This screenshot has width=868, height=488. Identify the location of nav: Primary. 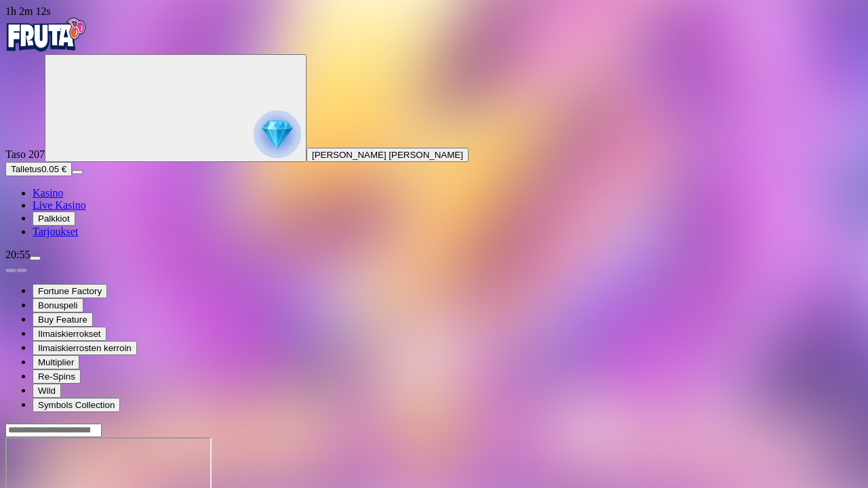
(434, 127).